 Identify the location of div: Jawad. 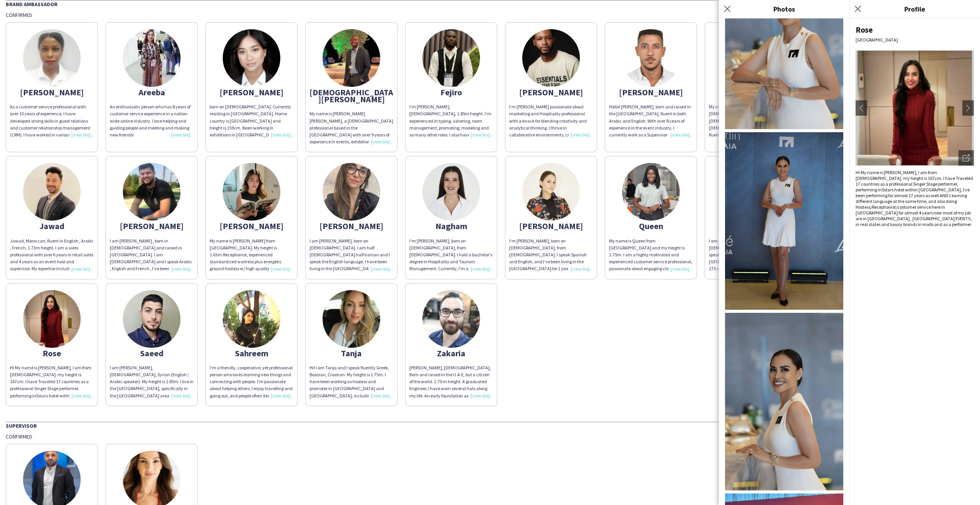
(52, 226).